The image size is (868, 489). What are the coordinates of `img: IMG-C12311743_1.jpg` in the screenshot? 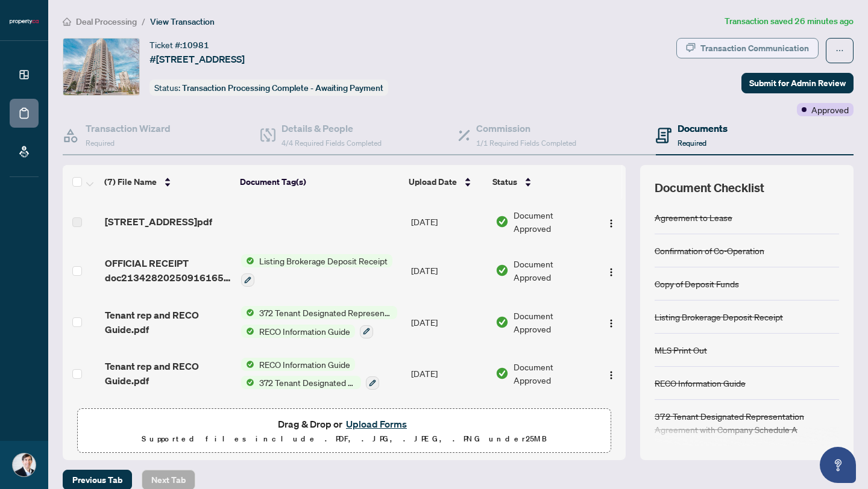 It's located at (102, 67).